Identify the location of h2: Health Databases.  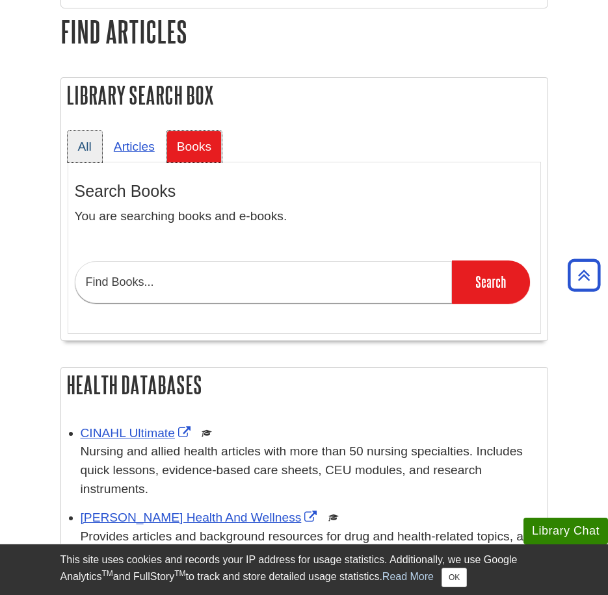
(304, 385).